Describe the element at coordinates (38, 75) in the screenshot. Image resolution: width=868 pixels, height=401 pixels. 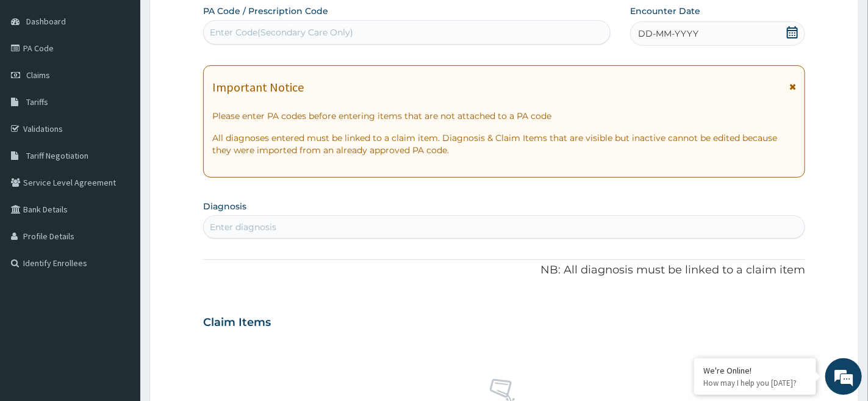
I see `span: Claims` at that location.